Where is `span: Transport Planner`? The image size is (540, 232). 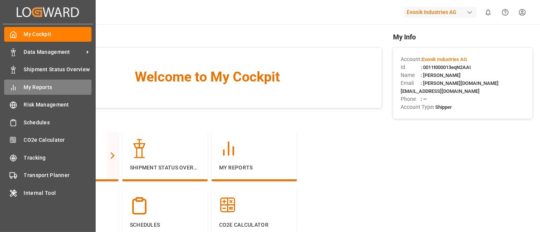
span: Transport Planner is located at coordinates (58, 175).